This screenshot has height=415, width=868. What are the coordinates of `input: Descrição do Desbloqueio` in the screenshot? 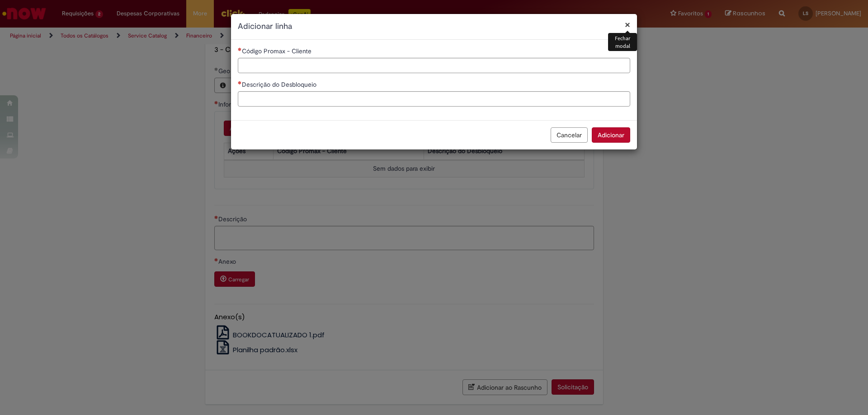 It's located at (434, 99).